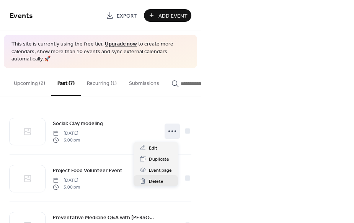 The image size is (354, 223). What do you see at coordinates (153, 148) in the screenshot?
I see `span: Edit` at bounding box center [153, 148].